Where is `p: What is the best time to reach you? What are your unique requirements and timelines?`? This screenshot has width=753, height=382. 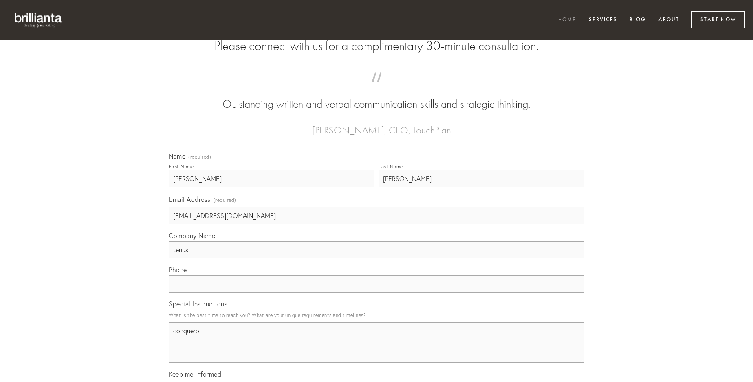
p: What is the best time to reach you? What are your unique requirements and timelines? is located at coordinates (376, 315).